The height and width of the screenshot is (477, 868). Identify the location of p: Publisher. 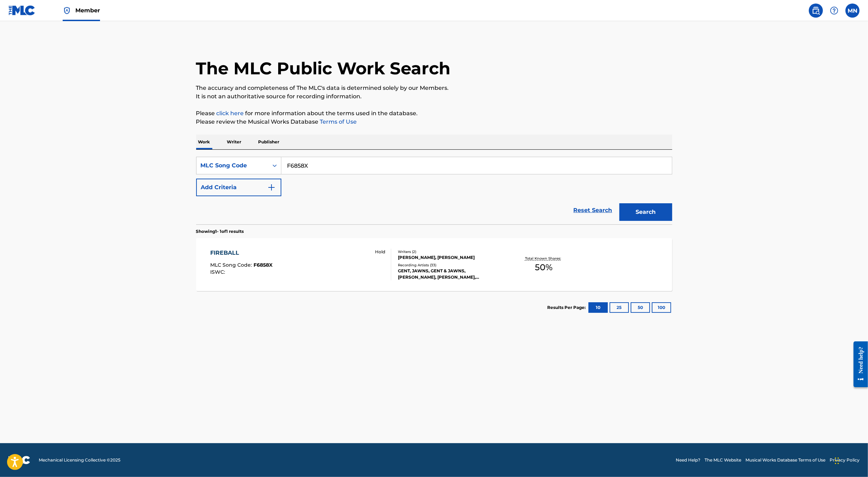
(269, 142).